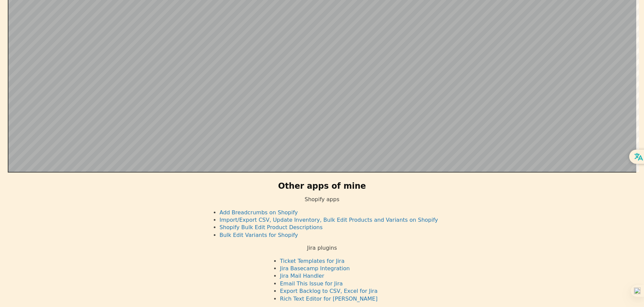  I want to click on a: Shopify Bulk Edit Product Descriptions, so click(271, 227).